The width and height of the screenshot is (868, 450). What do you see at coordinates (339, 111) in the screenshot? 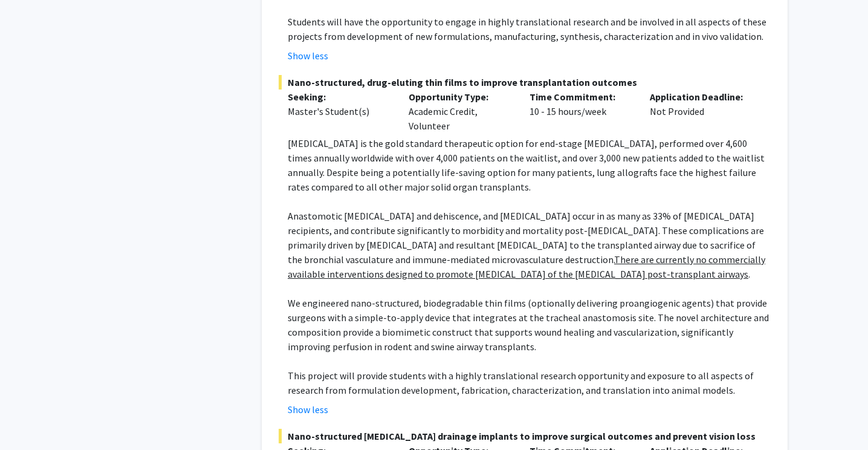
I see `div: Master's Student(s)` at bounding box center [339, 111].